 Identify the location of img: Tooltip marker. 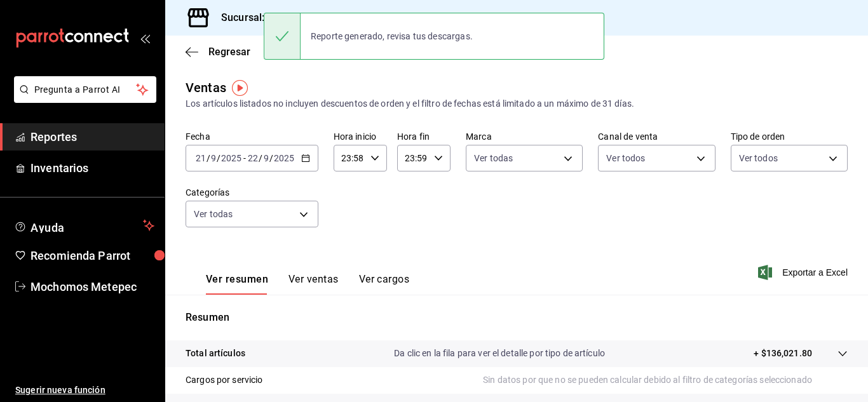
(239, 88).